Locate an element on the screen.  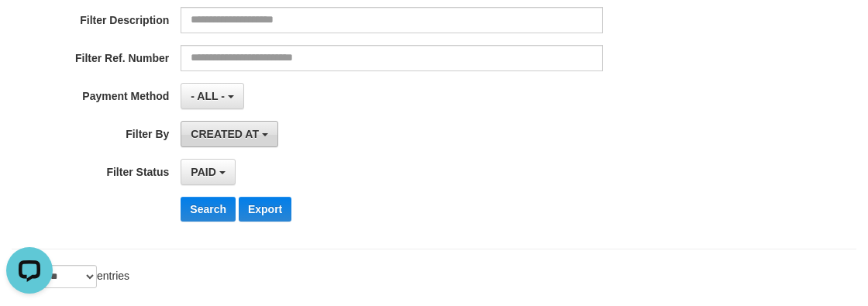
label: Show entries is located at coordinates (70, 277).